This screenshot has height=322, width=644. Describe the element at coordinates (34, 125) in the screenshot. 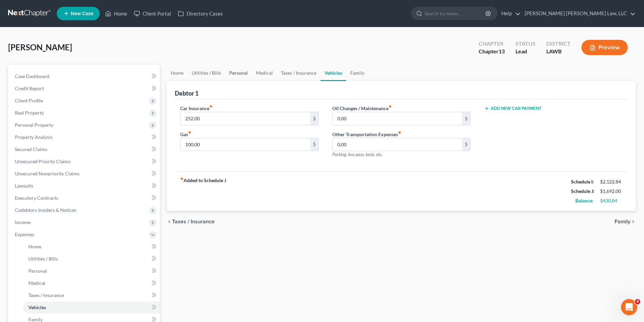

I see `span: Personal Property` at that location.